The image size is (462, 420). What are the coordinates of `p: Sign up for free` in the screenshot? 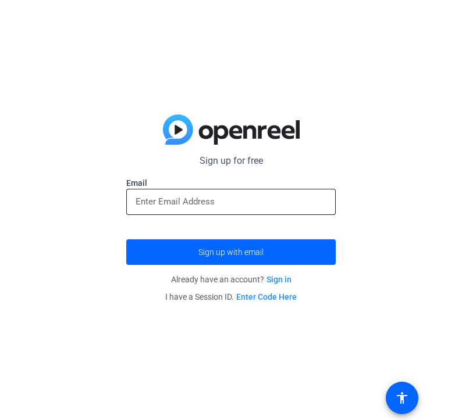 It's located at (231, 161).